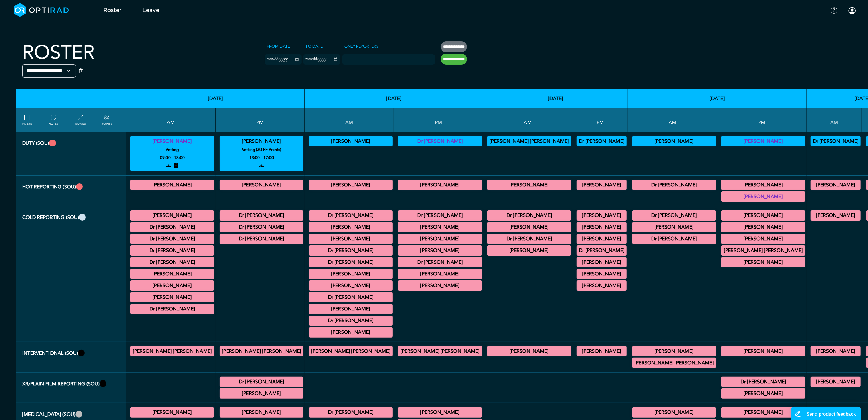 This screenshot has width=868, height=420. What do you see at coordinates (278, 46) in the screenshot?
I see `label: From date` at bounding box center [278, 46].